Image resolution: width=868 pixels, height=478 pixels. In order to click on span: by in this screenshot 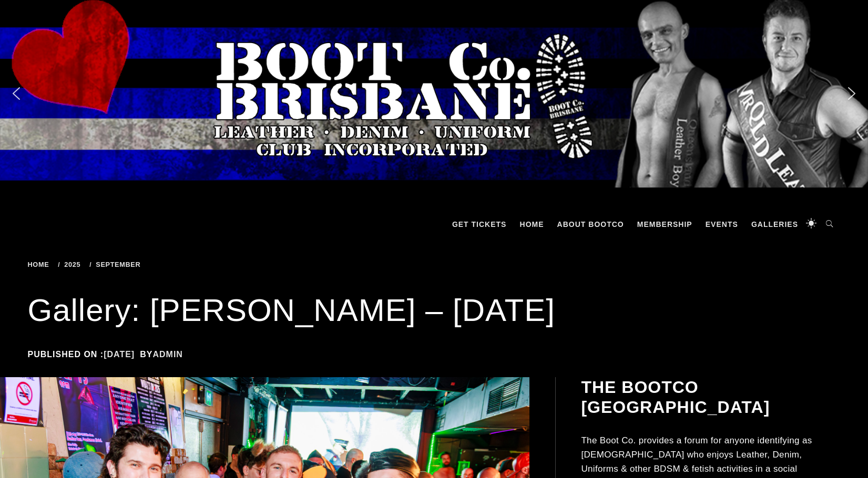, I will do `click(164, 354)`.